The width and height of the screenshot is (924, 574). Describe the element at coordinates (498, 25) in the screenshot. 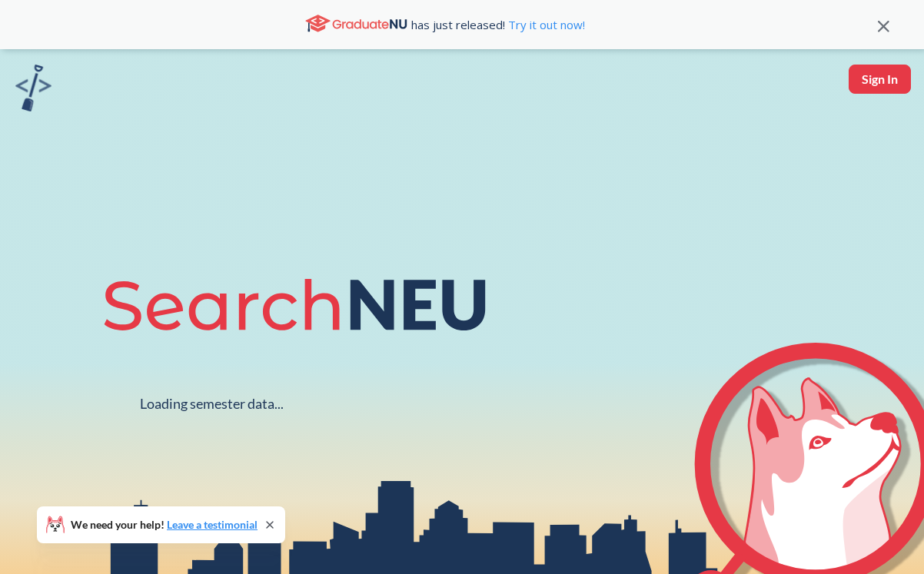

I see `span: has just released!` at that location.